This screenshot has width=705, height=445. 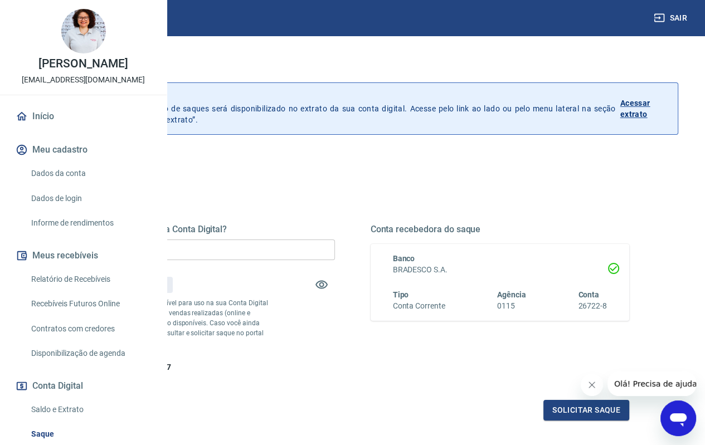 I want to click on h3: Saque, so click(x=352, y=66).